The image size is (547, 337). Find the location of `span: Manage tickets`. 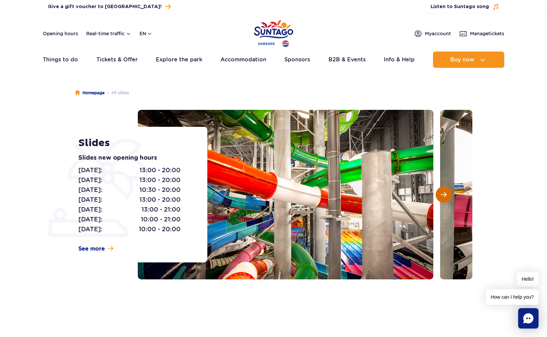

span: Manage tickets is located at coordinates (487, 34).